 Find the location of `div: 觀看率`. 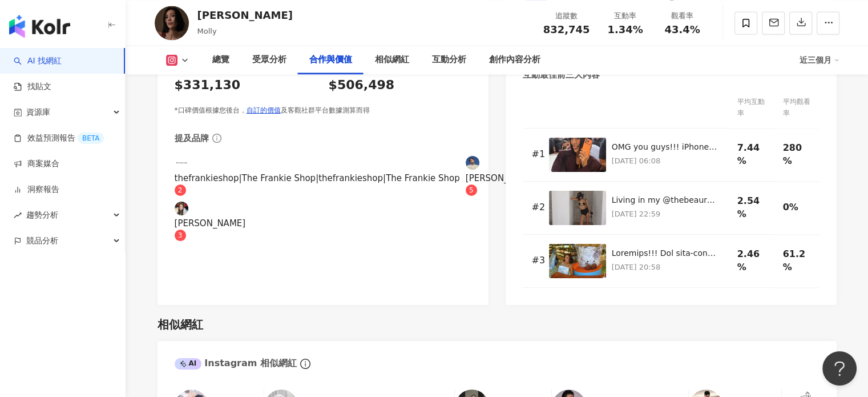

div: 觀看率 is located at coordinates (683, 16).